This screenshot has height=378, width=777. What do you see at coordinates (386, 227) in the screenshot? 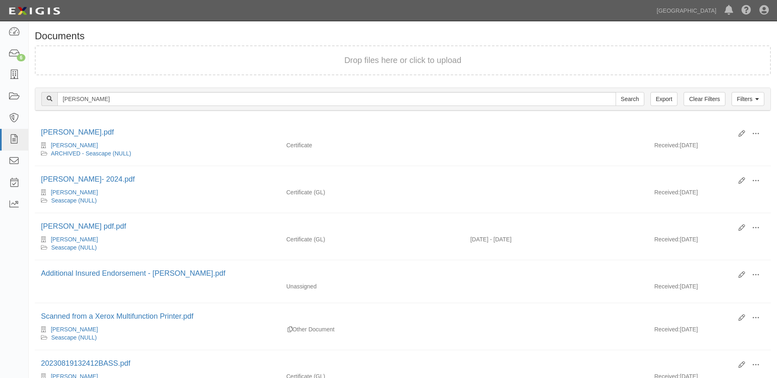
I see `div: Steigerwald pdf.pdf` at bounding box center [386, 227].